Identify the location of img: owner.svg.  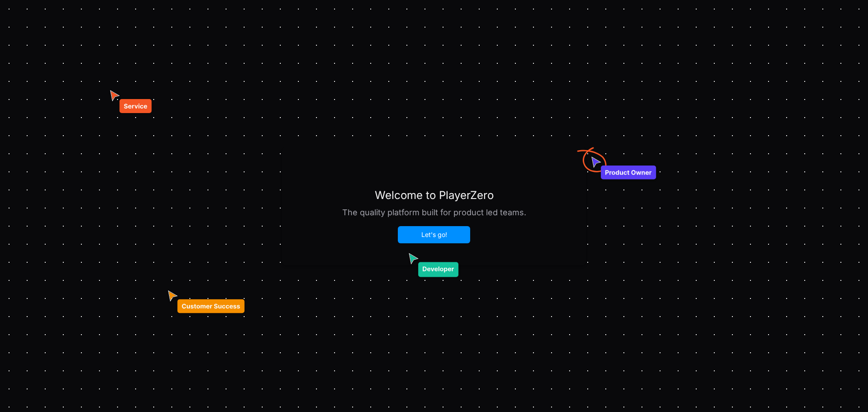
(618, 164).